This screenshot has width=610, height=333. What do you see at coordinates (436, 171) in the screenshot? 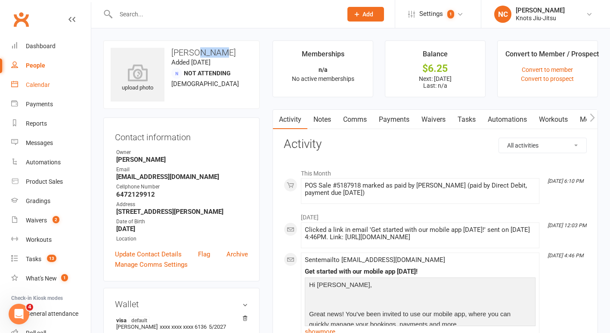
I see `li: This Month` at bounding box center [436, 171].